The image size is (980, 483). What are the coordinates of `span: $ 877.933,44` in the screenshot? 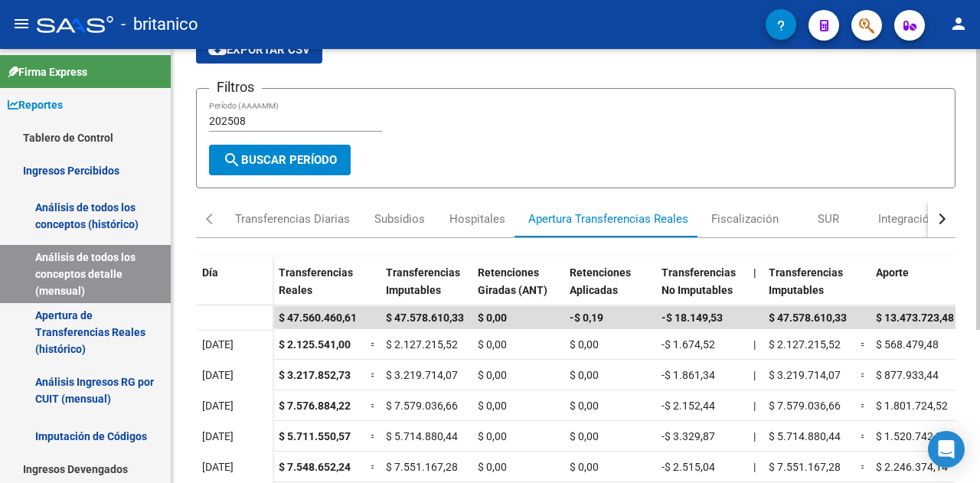 It's located at (907, 375).